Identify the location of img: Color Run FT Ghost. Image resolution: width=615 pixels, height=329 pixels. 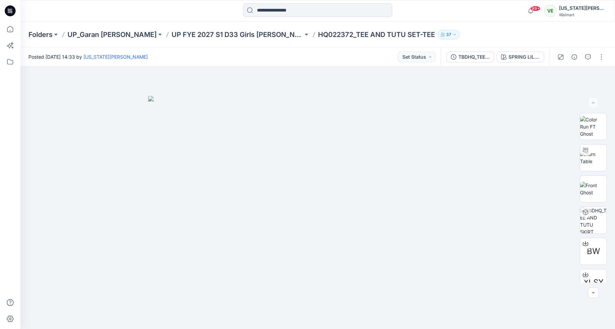
(593, 126).